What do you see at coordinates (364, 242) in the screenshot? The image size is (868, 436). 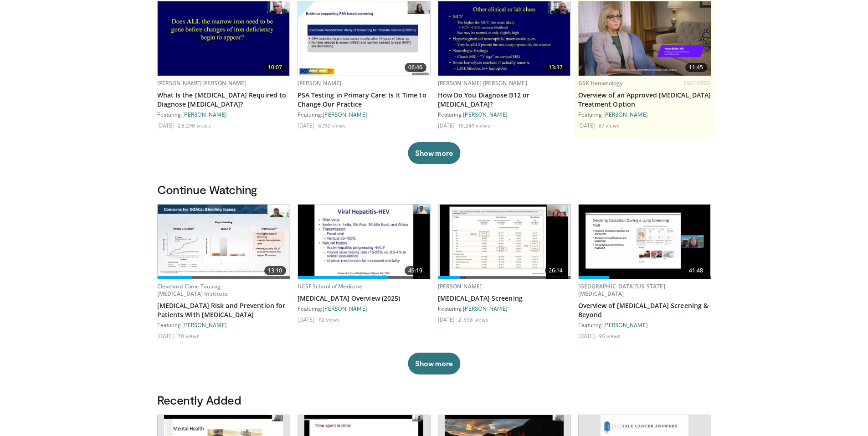 I see `a: 49:19` at bounding box center [364, 242].